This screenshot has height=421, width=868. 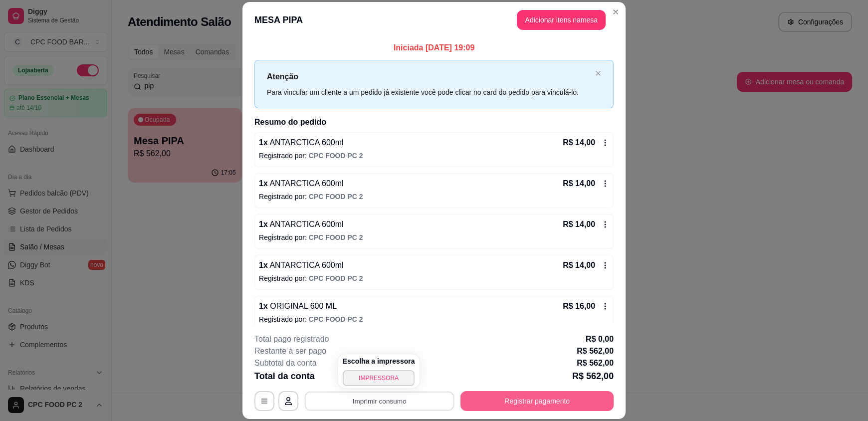 I want to click on button: IMPRESSORA, so click(x=379, y=378).